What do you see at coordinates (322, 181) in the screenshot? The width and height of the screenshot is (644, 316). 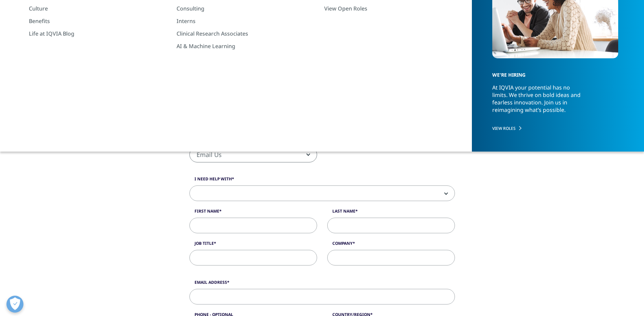 I see `label: I need help with` at bounding box center [322, 181].